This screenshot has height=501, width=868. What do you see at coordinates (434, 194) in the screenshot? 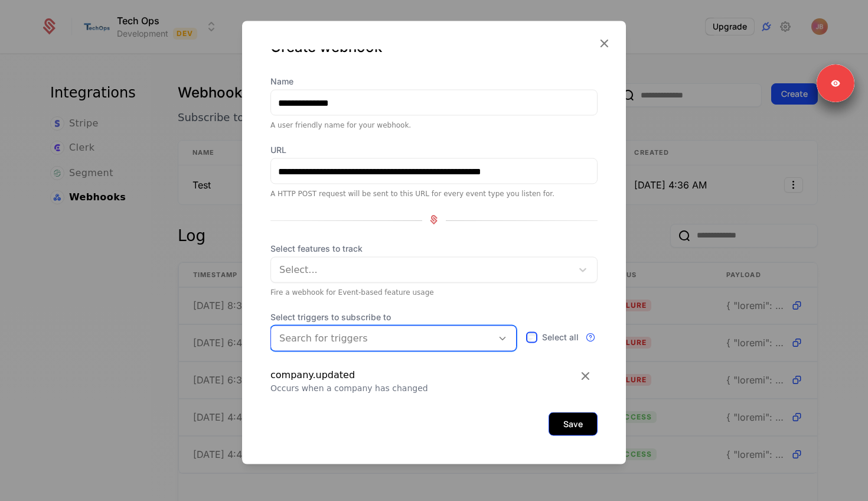
I see `div: A HTTP POST request will be sent to this URL for every event type you listen for.` at bounding box center [434, 194].